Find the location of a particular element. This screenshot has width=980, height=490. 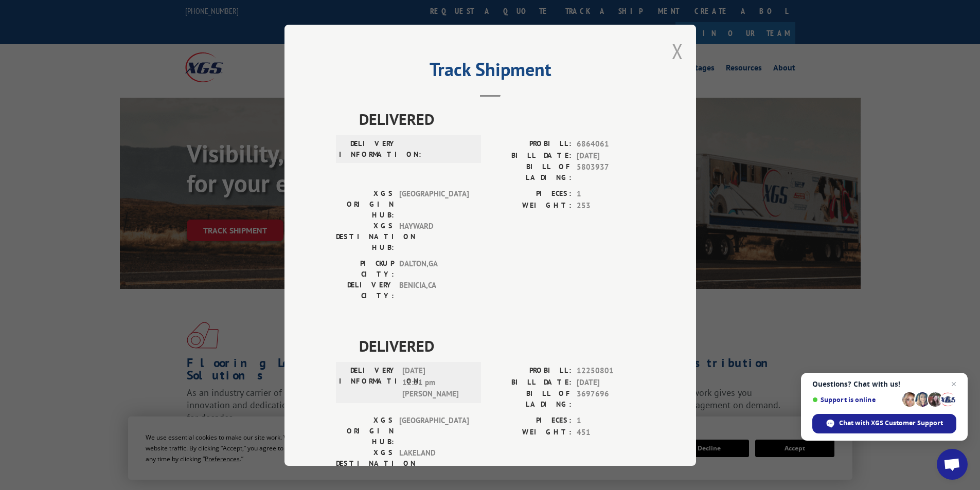

span: Close chat is located at coordinates (954, 384).